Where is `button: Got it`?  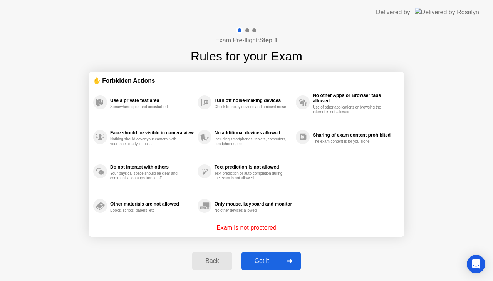
button: Got it is located at coordinates (271, 261).